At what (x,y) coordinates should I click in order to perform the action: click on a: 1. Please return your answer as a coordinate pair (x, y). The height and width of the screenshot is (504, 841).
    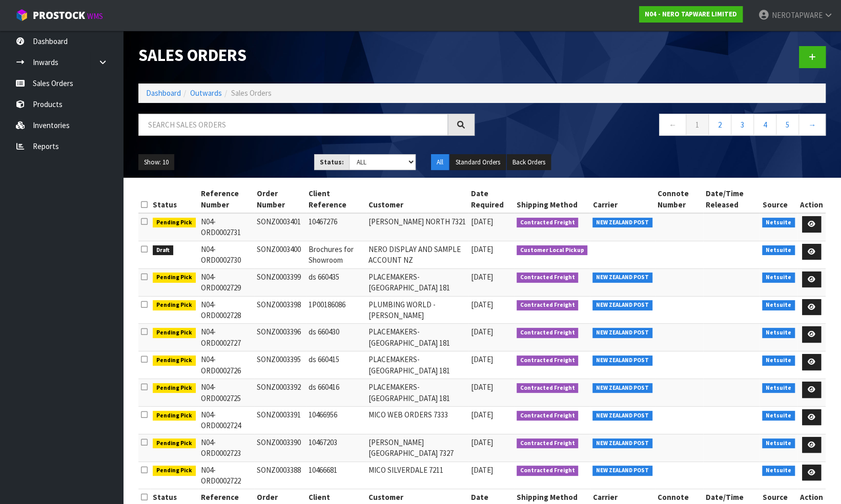
    Looking at the image, I should click on (697, 125).